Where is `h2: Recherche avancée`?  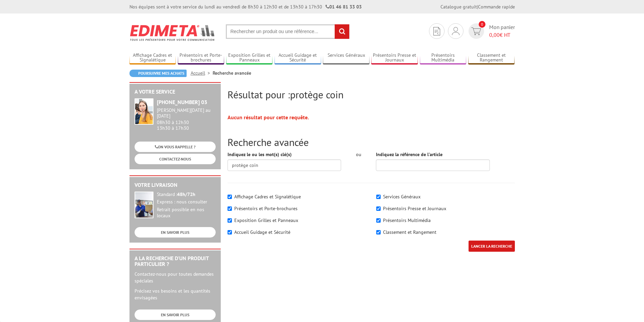
h2: Recherche avancée is located at coordinates (371, 142).